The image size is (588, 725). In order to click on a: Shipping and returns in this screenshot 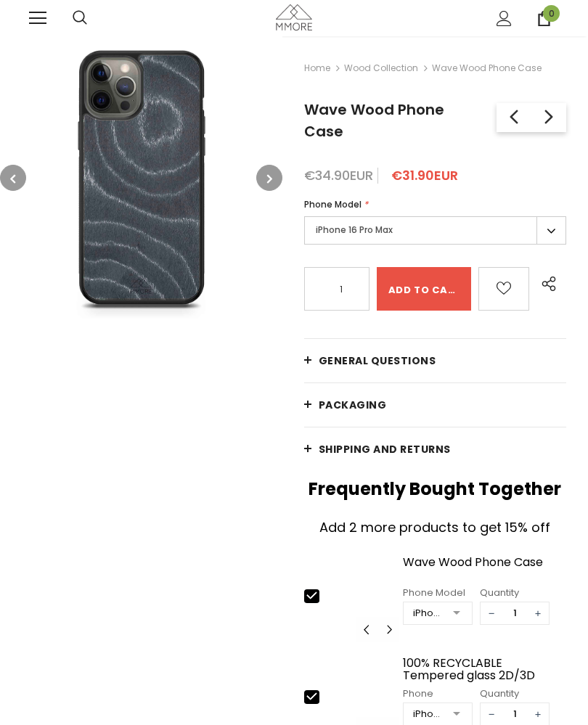, I will do `click(434, 449)`.